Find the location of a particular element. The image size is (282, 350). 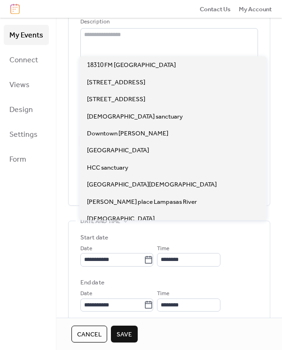

div: Start date is located at coordinates (94, 238).